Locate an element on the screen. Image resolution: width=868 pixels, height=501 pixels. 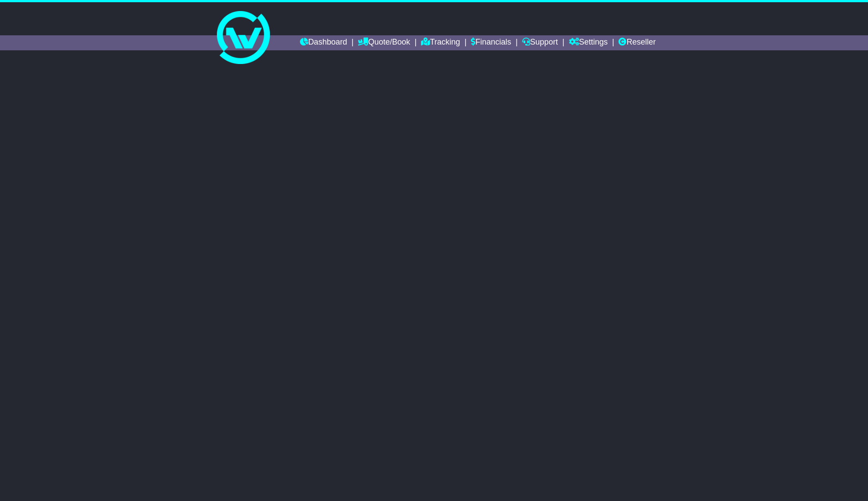
a: Dashboard is located at coordinates (323, 43).